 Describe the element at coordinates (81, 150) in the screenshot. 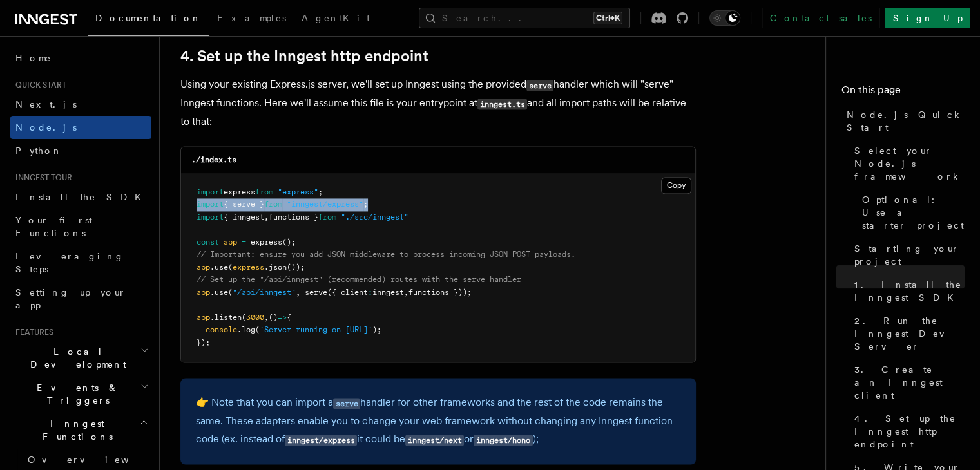

I see `a: Python` at that location.